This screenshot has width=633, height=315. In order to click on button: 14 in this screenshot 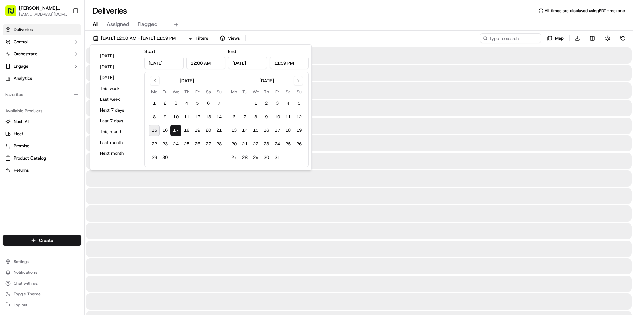, I will do `click(219, 117)`.